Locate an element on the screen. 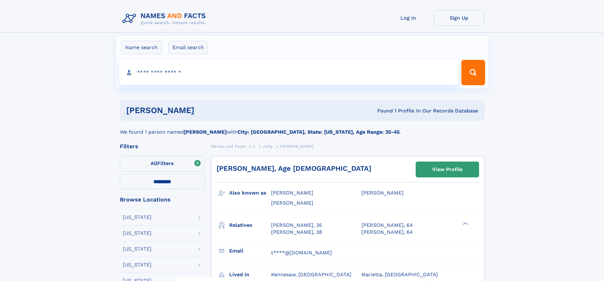 The image size is (604, 281). label: Name search is located at coordinates (141, 48).